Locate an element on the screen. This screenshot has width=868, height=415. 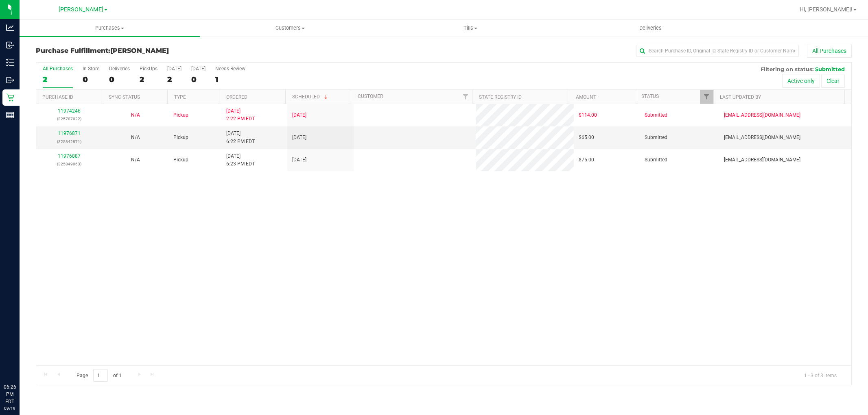
a: Status is located at coordinates (650, 96).